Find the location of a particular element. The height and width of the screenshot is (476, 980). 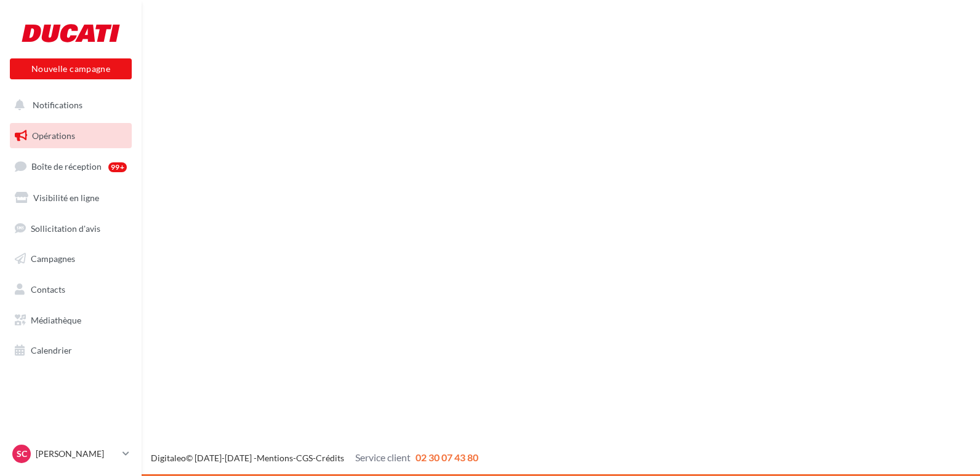

button: Nouvelle campagne is located at coordinates (71, 69).